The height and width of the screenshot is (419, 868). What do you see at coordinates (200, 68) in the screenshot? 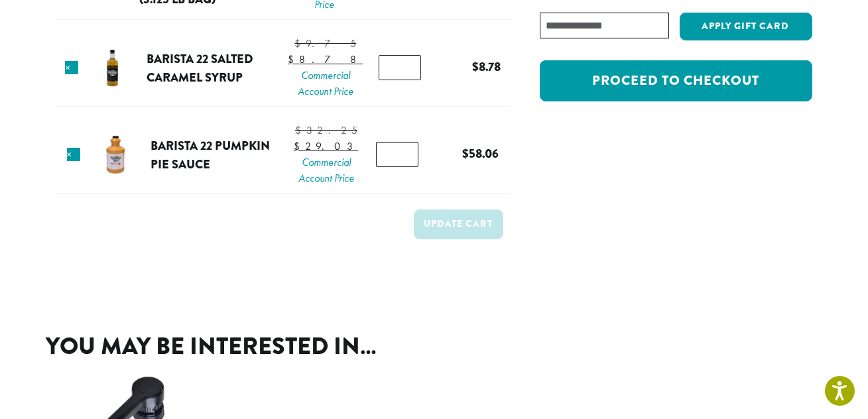
I see `a: Barista 22 Salted Caramel Syrup` at bounding box center [200, 68].